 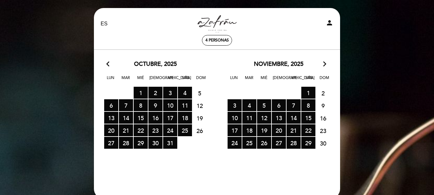 I want to click on span: noviembre, 2025, so click(x=279, y=64).